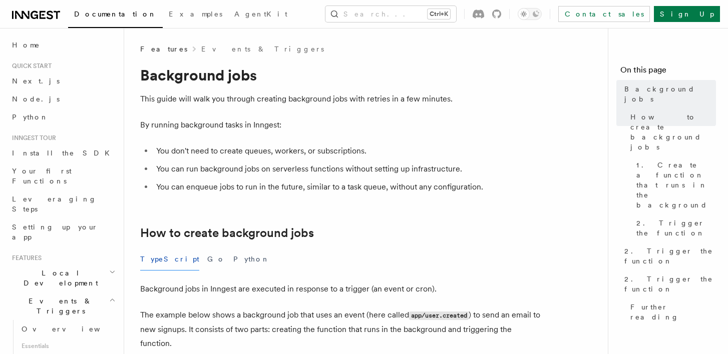  What do you see at coordinates (63, 45) in the screenshot?
I see `a: Home` at bounding box center [63, 45].